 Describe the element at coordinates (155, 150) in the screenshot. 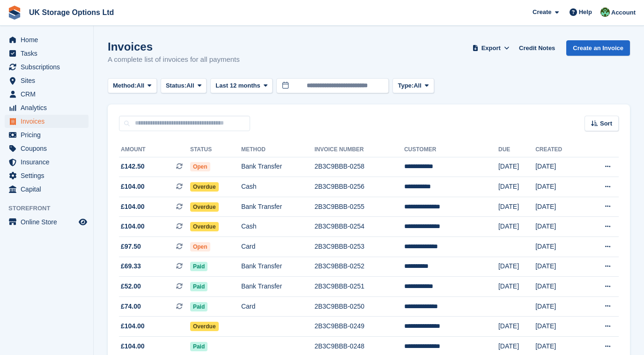

I see `th: Amount` at that location.